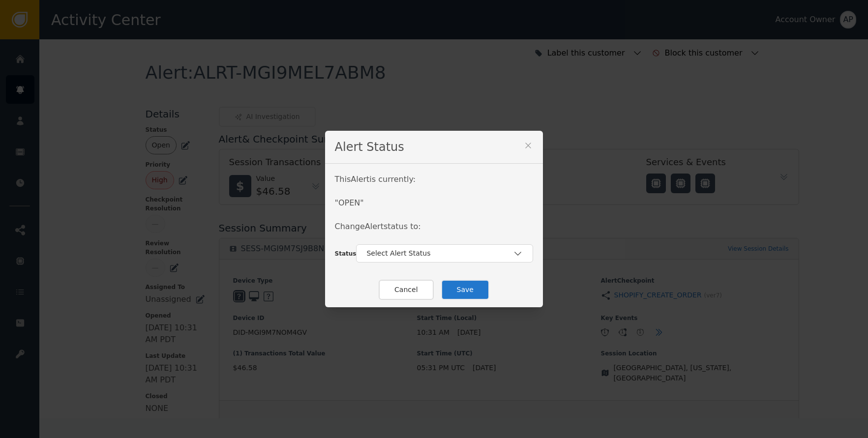 This screenshot has width=868, height=438. What do you see at coordinates (375, 179) in the screenshot?
I see `span: This Alert is currently:` at bounding box center [375, 179].